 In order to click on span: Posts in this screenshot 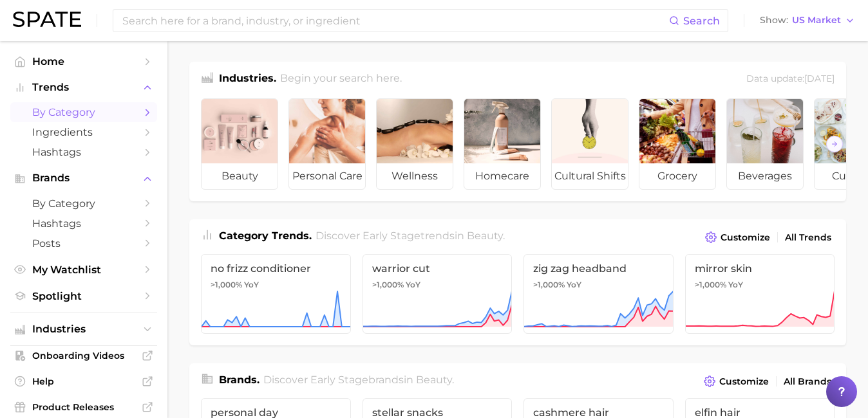, I will do `click(84, 243)`.